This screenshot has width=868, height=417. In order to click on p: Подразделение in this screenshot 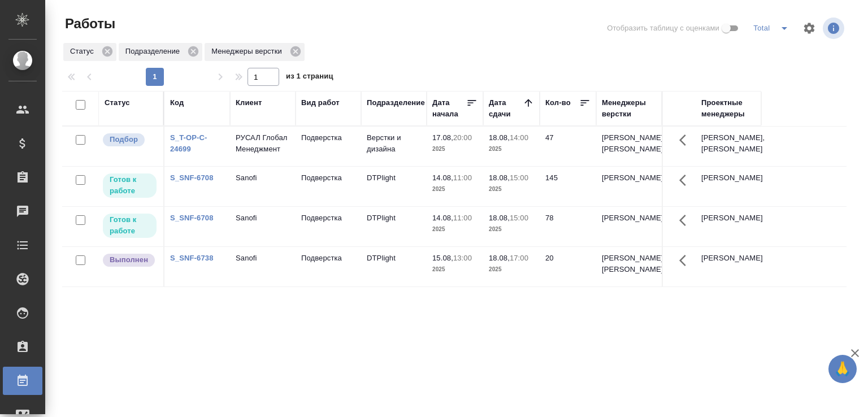, I will do `click(154, 52)`.